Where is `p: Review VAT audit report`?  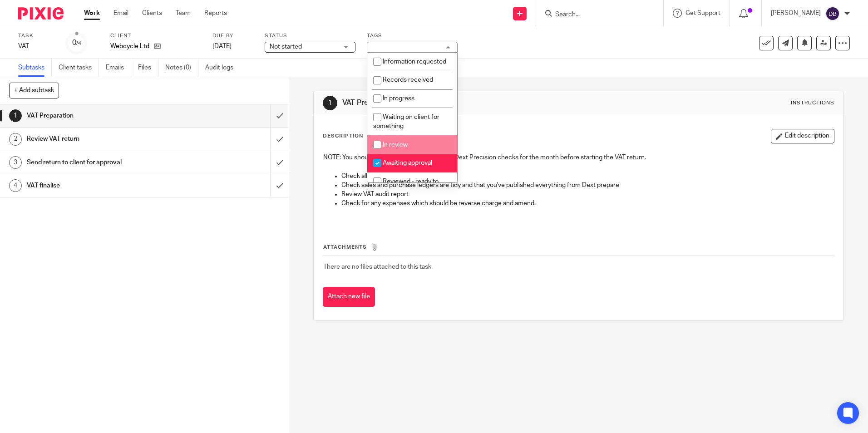 p: Review VAT audit report is located at coordinates (587, 194).